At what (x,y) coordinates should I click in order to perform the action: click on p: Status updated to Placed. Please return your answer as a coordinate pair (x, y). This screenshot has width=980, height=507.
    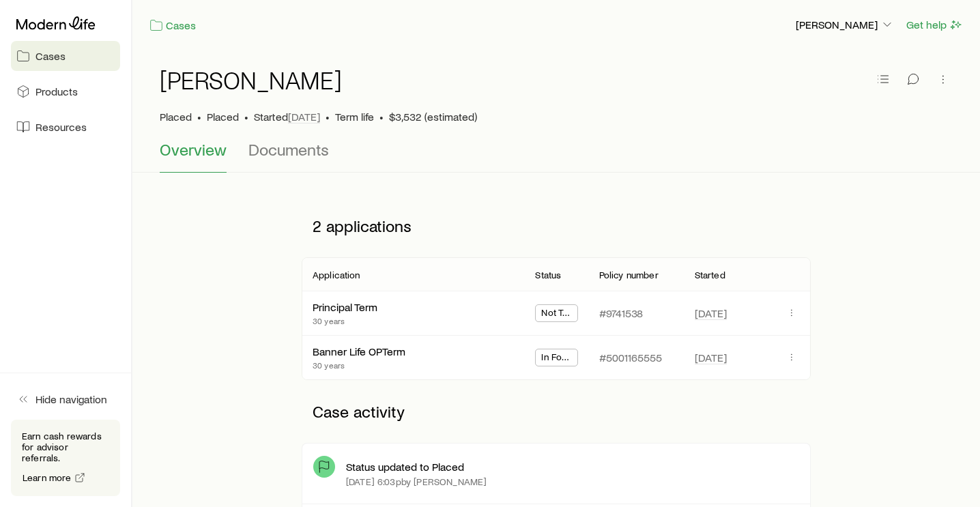
    Looking at the image, I should click on (405, 467).